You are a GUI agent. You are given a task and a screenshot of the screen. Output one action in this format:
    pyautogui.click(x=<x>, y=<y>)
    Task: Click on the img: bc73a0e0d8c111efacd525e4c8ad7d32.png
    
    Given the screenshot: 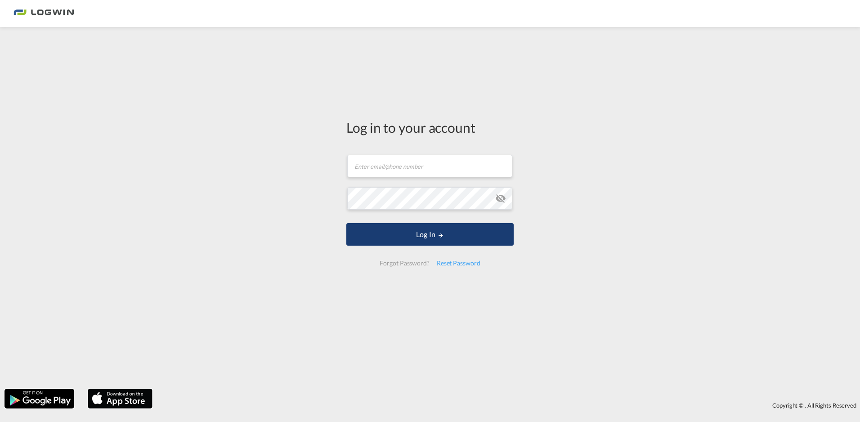 What is the action you would take?
    pyautogui.click(x=44, y=13)
    